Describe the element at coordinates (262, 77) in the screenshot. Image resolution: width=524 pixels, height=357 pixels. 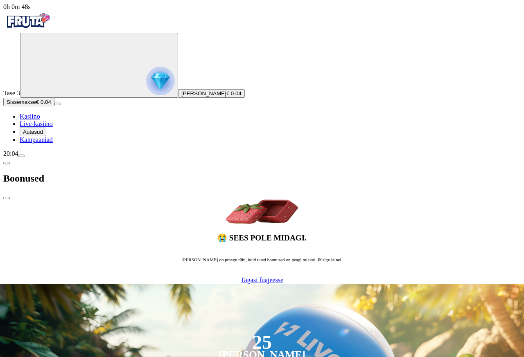
I see `nav: Primary` at that location.